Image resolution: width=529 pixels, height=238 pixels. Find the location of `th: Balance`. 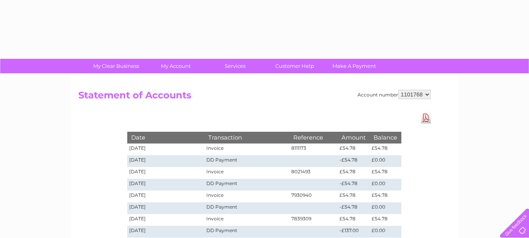

th: Balance is located at coordinates (385, 137).